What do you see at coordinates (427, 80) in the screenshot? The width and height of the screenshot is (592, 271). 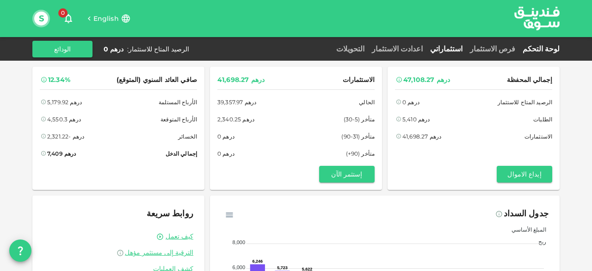 I see `div: درهم 47,108.27` at bounding box center [427, 80].